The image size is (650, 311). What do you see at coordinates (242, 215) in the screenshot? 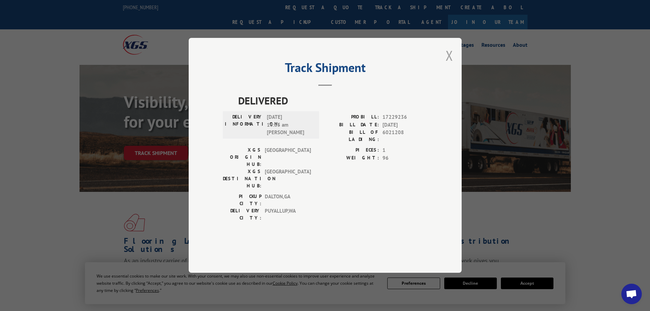
I see `label: DELIVERY CITY:` at bounding box center [242, 215].